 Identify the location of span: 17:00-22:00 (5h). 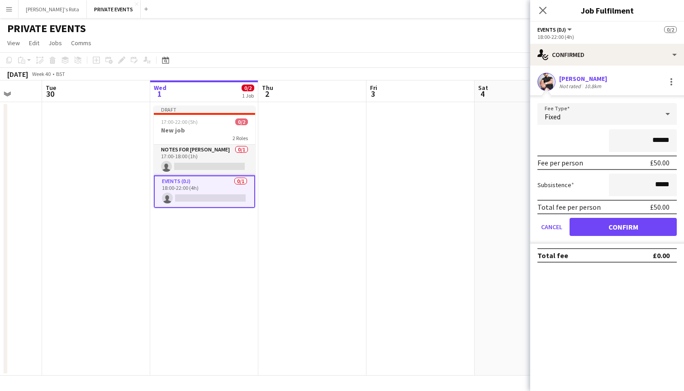
(179, 122).